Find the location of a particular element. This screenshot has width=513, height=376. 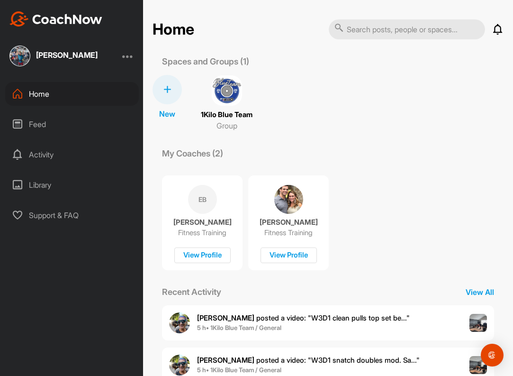

p: New is located at coordinates (167, 114).